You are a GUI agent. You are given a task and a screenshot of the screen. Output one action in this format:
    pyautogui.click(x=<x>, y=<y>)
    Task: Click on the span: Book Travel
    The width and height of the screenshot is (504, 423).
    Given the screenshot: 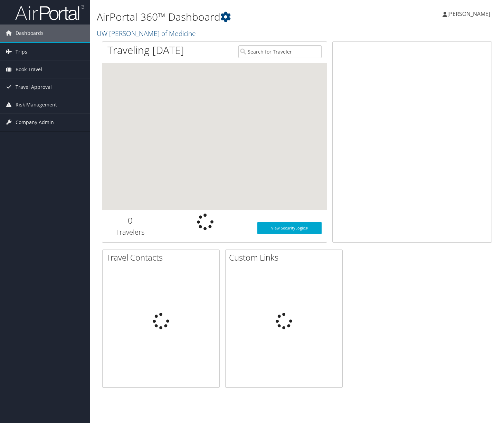 What is the action you would take?
    pyautogui.click(x=29, y=70)
    